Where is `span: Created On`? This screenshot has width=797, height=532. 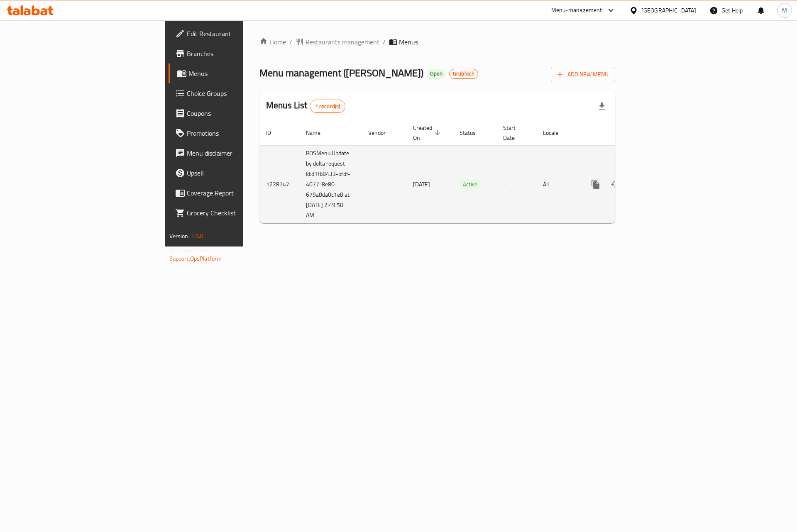 span: Created On is located at coordinates (428, 133).